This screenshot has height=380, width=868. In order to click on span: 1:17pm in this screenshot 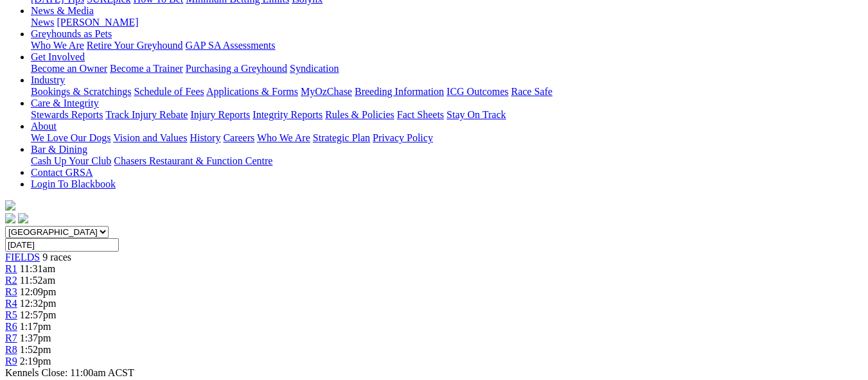, I will do `click(36, 326)`.